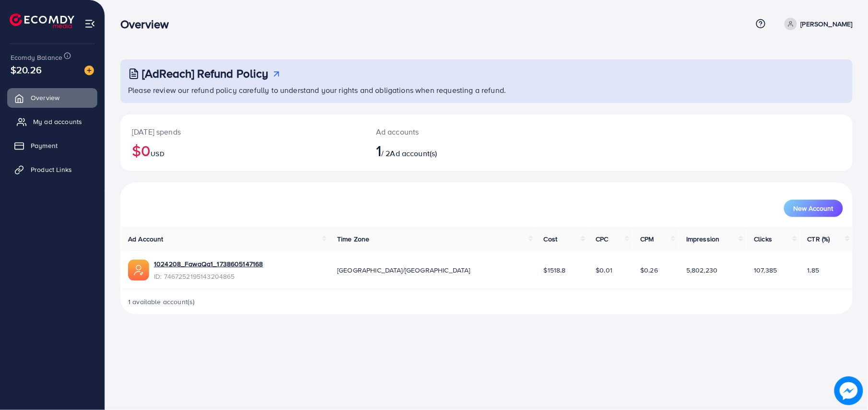 Image resolution: width=868 pixels, height=410 pixels. I want to click on a: Overview, so click(52, 97).